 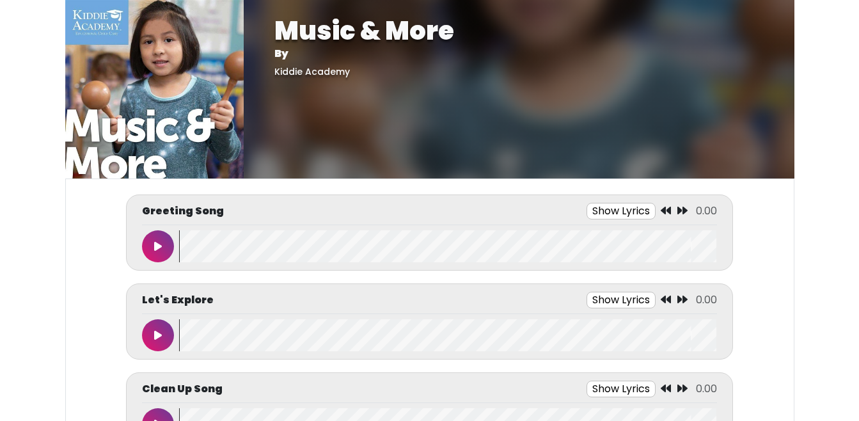 What do you see at coordinates (178, 300) in the screenshot?
I see `p: Let's Explore` at bounding box center [178, 300].